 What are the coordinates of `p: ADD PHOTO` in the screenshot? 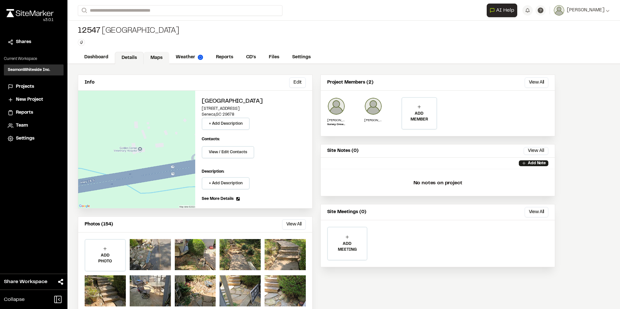 It's located at (105, 259).